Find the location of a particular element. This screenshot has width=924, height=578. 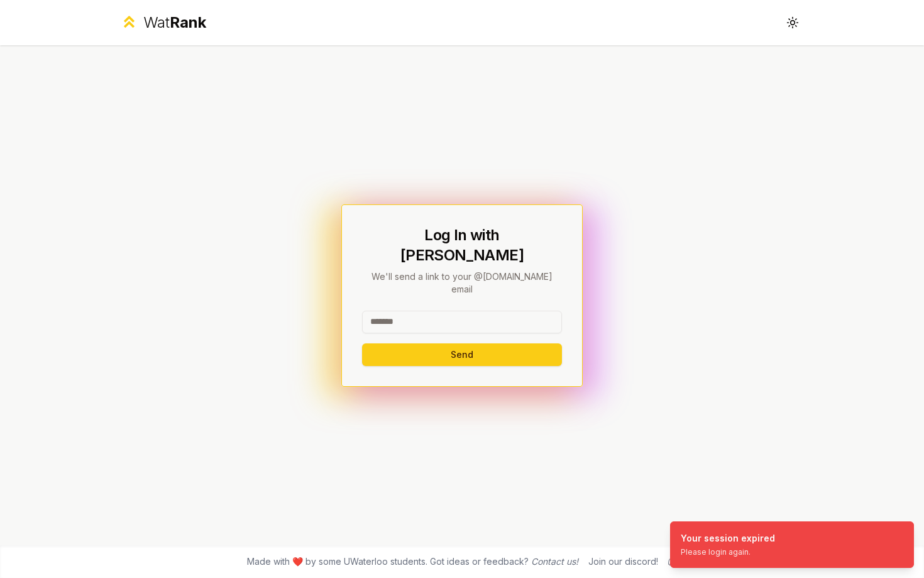

span: Rank is located at coordinates (188, 22).